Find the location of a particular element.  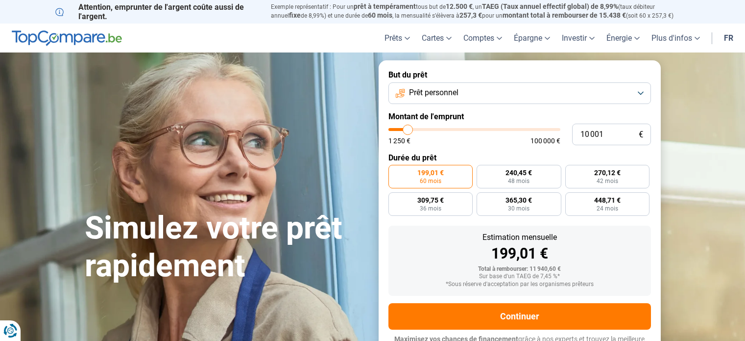

div: Sur base d'un TAEG de 7,45 %* is located at coordinates (520, 276).